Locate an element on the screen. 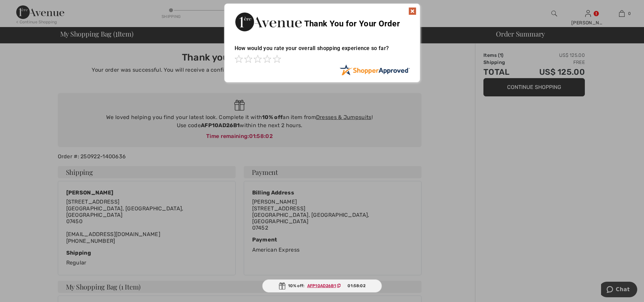 The height and width of the screenshot is (302, 644). div: 10% off: is located at coordinates (322, 286).